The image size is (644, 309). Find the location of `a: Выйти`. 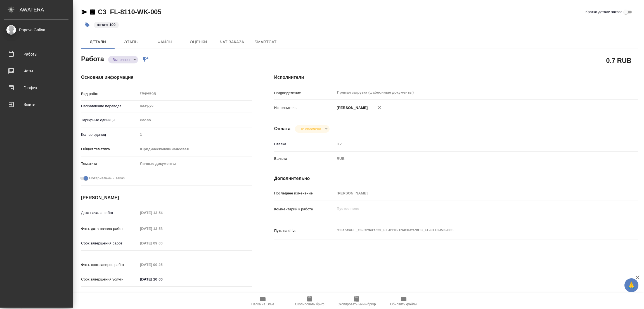

a: Выйти is located at coordinates (36, 104).